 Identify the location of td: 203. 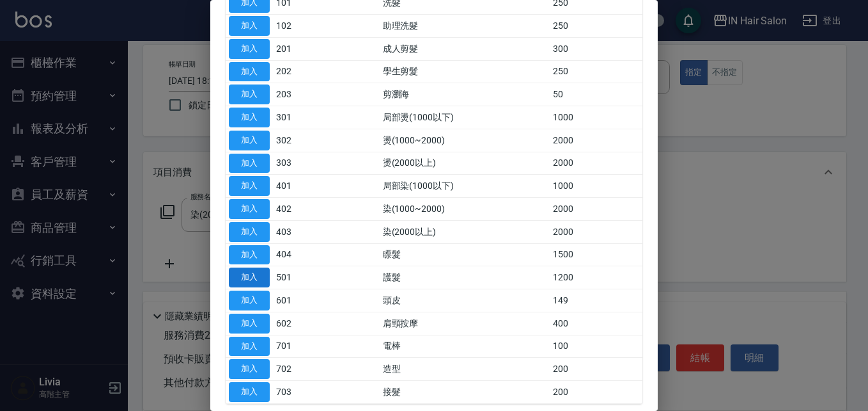
(299, 95).